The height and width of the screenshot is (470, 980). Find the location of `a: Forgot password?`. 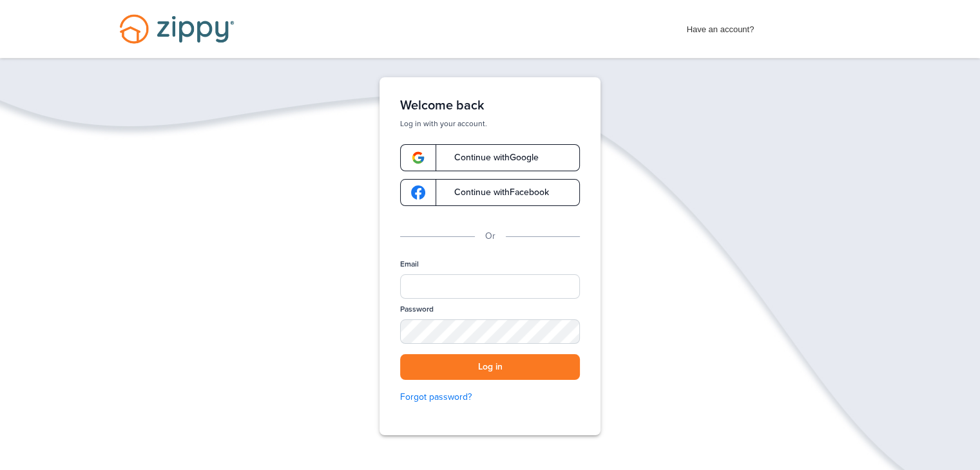

a: Forgot password? is located at coordinates (490, 397).